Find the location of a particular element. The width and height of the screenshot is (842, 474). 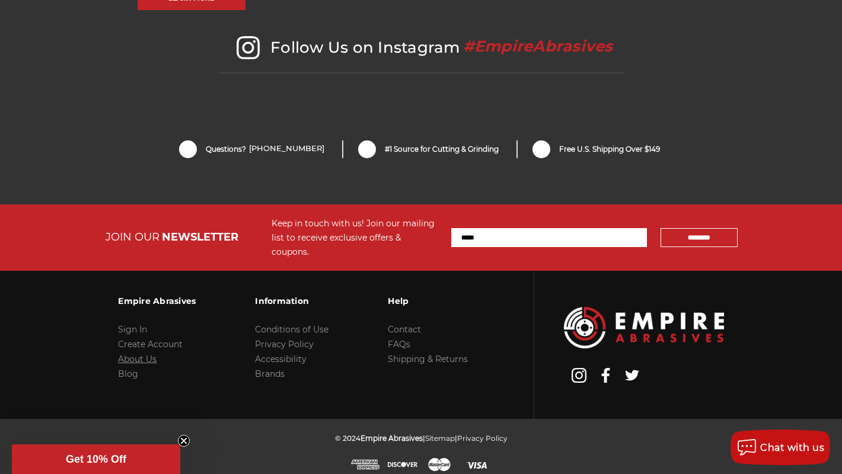

a: About Us is located at coordinates (137, 359).